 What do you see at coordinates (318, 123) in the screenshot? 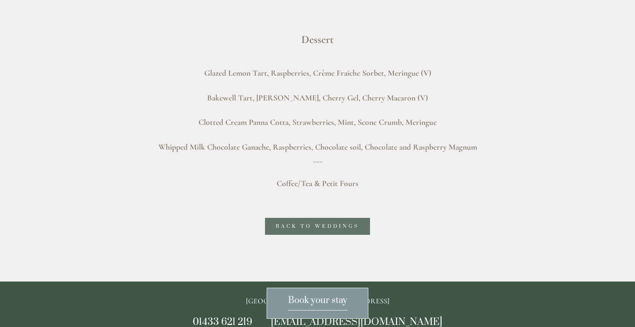
I see `div: Clotted Cream Panna Cotta, Strawberries, Mint, Scone Crumb, Meringue` at bounding box center [318, 123].